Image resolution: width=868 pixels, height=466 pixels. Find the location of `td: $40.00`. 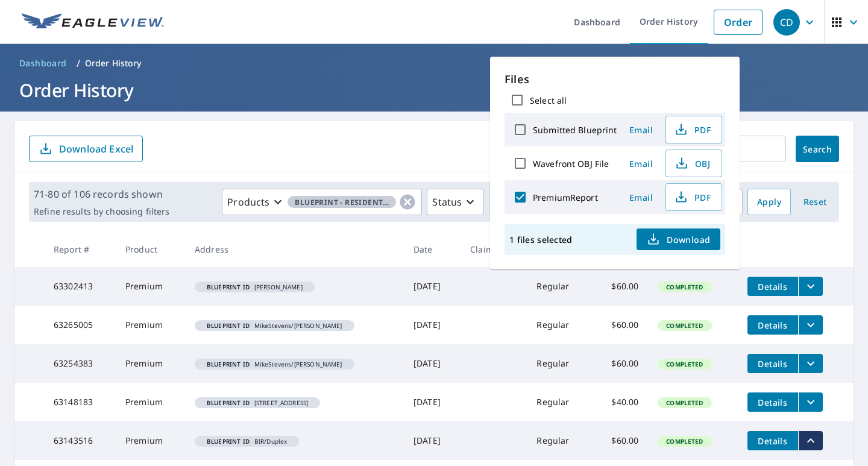

td: $40.00 is located at coordinates (620, 402).